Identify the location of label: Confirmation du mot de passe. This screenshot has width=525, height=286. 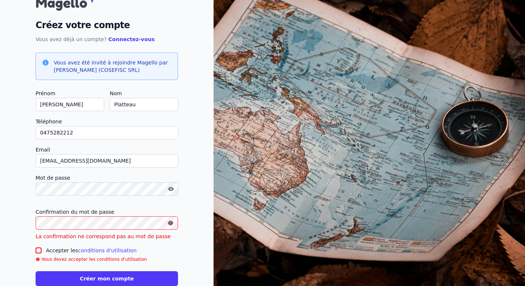
(107, 212).